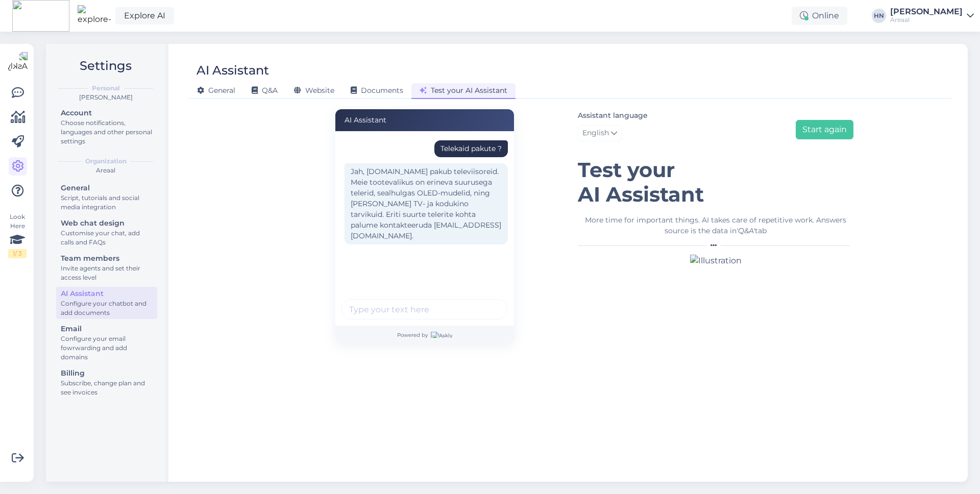  Describe the element at coordinates (107, 348) in the screenshot. I see `div: Configure your email fowrwarding and add domains` at that location.